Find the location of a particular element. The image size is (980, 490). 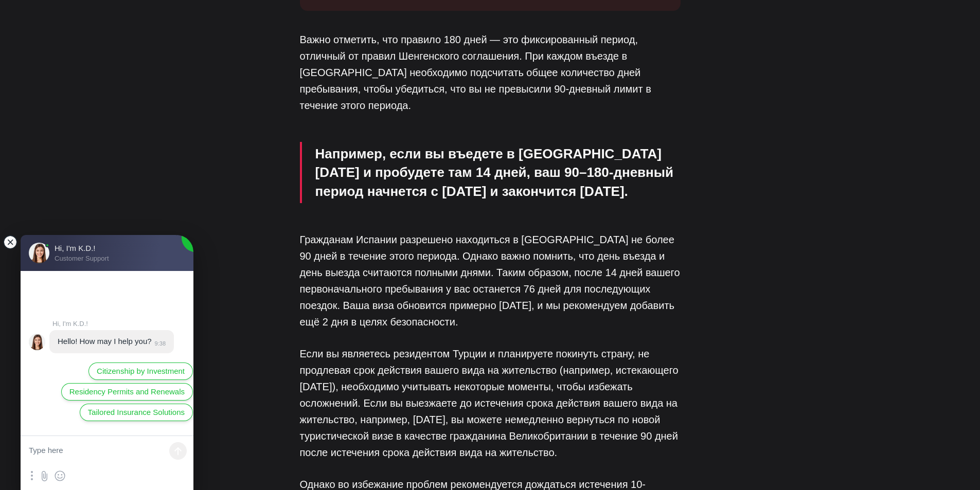

font: Важно отметить, что правило 180 дней — это фиксированный период, отличный от правил Шенгенского с... is located at coordinates (476, 73).